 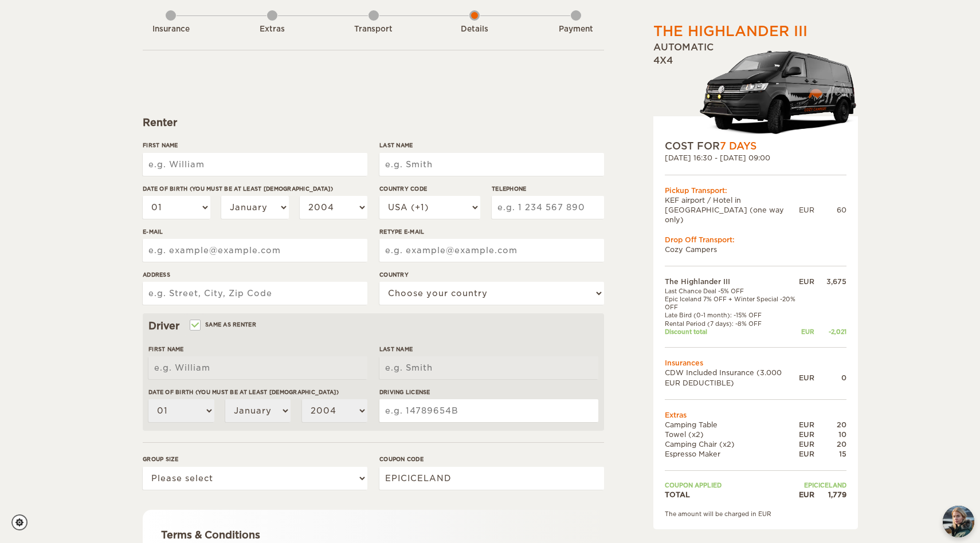 What do you see at coordinates (756, 362) in the screenshot?
I see `td: Insurances` at bounding box center [756, 362].